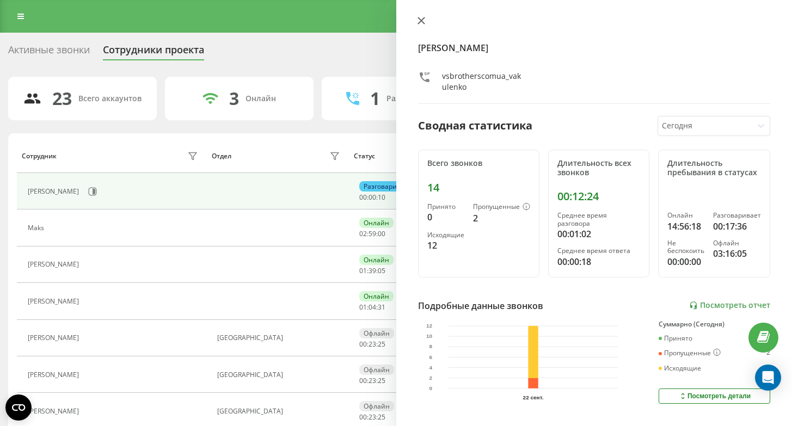 Image resolution: width=792 pixels, height=426 pixels. Describe the element at coordinates (599, 262) in the screenshot. I see `div: 00:00:18` at that location.